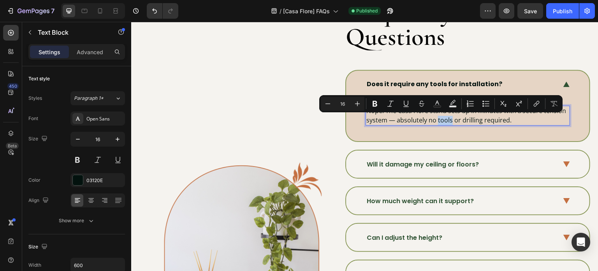 The height and width of the screenshot is (271, 598). Describe the element at coordinates (563, 11) in the screenshot. I see `button: Publish` at that location.